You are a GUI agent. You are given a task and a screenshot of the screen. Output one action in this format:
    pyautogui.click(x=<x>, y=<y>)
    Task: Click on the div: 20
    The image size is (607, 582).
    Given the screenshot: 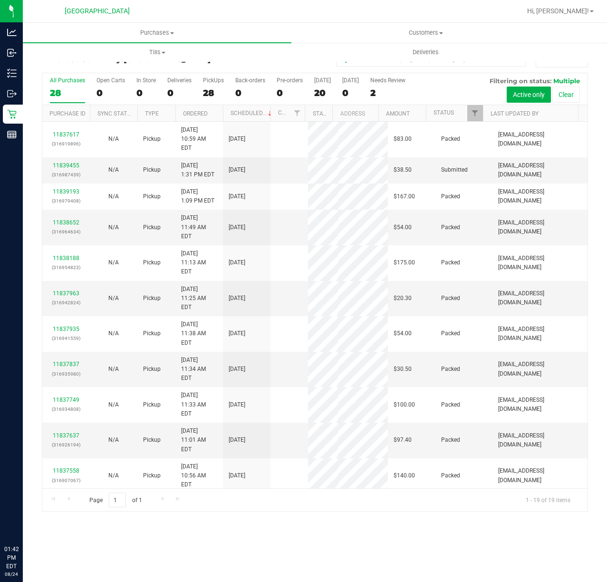 What is the action you would take?
    pyautogui.click(x=322, y=93)
    